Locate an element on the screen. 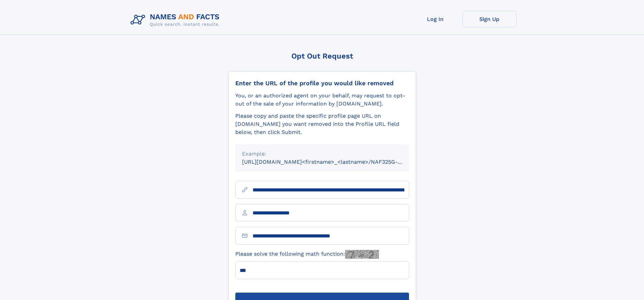 The height and width of the screenshot is (300, 644). div: You, or an authorized agent on your behalf, may request to opt-out of the sale of your informatio... is located at coordinates (322, 100).